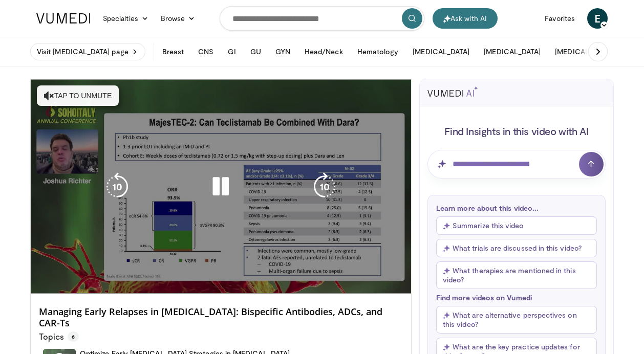 The height and width of the screenshot is (354, 644). Describe the element at coordinates (517, 248) in the screenshot. I see `button: What trials are discussed in this video?` at that location.